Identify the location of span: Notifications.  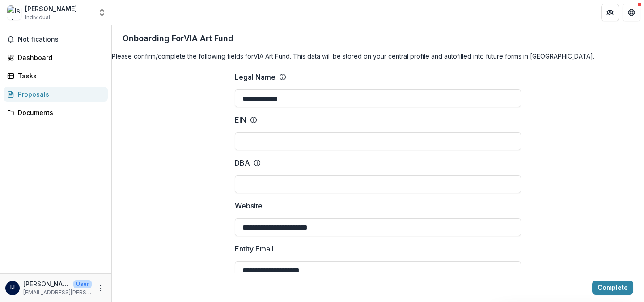
(61, 39).